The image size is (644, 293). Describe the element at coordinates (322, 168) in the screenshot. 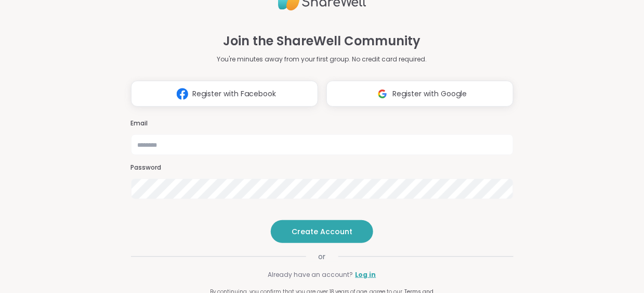

I see `h3: Password` at that location.